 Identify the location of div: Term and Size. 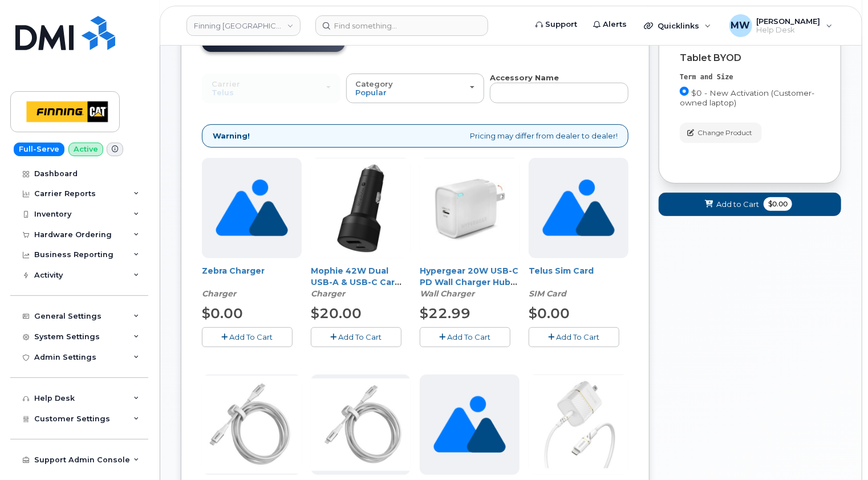
(750, 77).